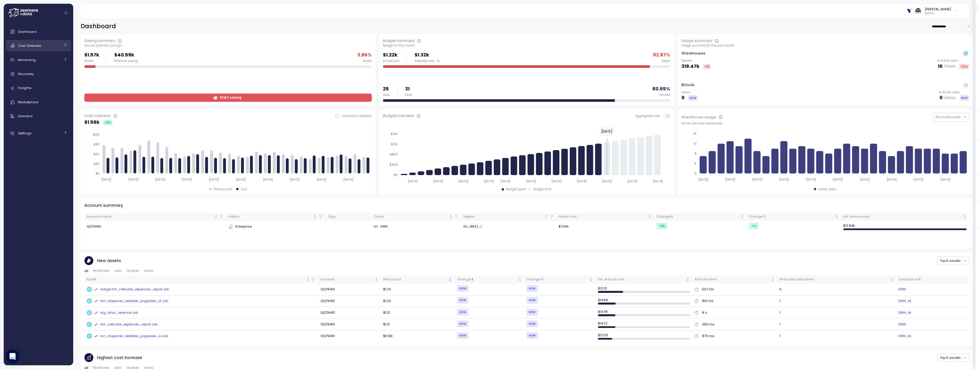 The image size is (980, 369). Describe the element at coordinates (126, 324) in the screenshot. I see `div: mrr_netsuite_expenses_report Job` at that location.